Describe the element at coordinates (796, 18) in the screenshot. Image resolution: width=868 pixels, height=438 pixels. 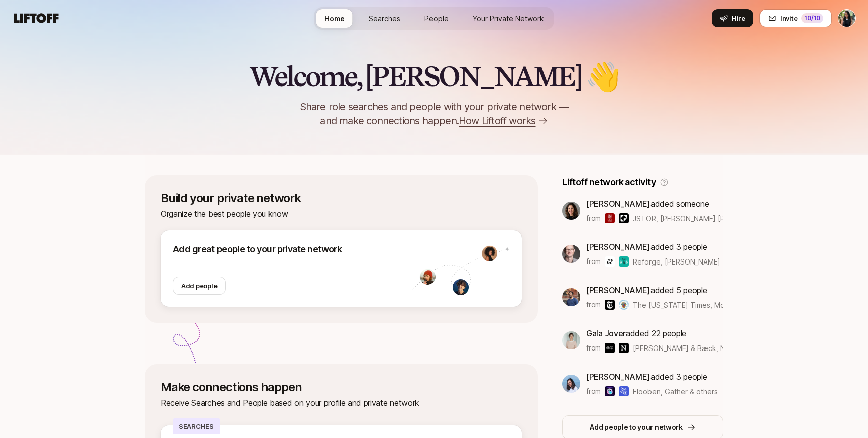
I see `button: Invite10/10` at that location.